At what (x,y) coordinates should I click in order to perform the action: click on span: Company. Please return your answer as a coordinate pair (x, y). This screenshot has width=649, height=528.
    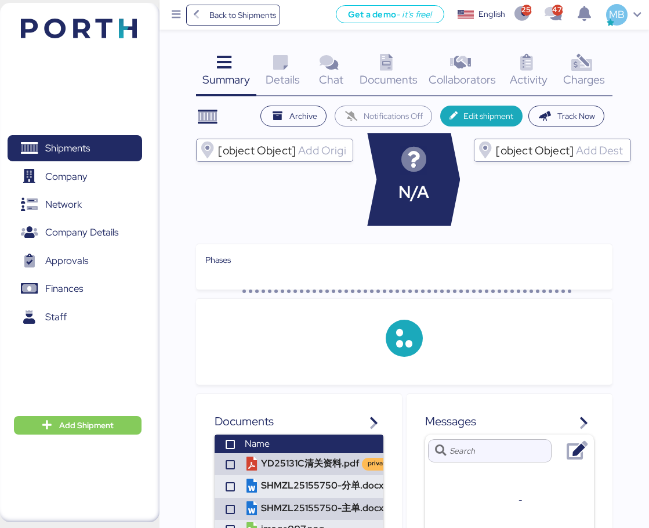
    Looking at the image, I should click on (66, 176).